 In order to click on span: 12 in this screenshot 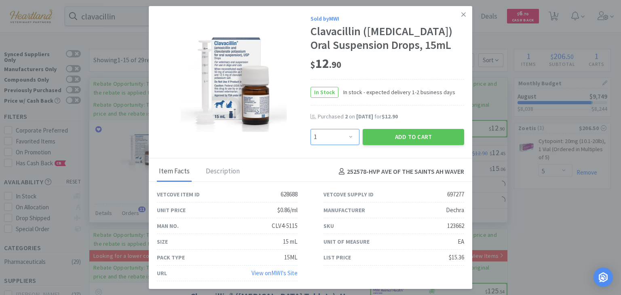, I will do `click(326, 64)`.